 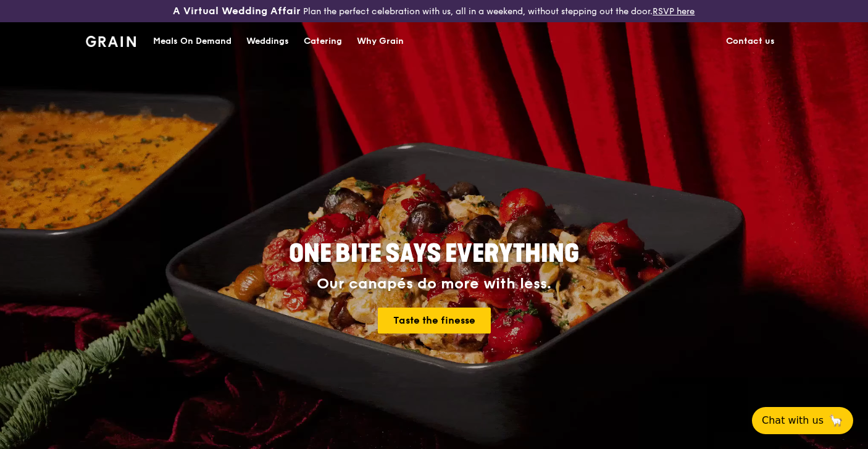 I want to click on span: ONE BITE SAYS EVERYTHING, so click(x=434, y=253).